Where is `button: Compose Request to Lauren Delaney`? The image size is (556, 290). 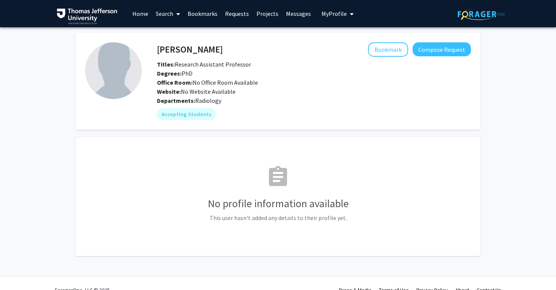 button: Compose Request to Lauren Delaney is located at coordinates (442, 49).